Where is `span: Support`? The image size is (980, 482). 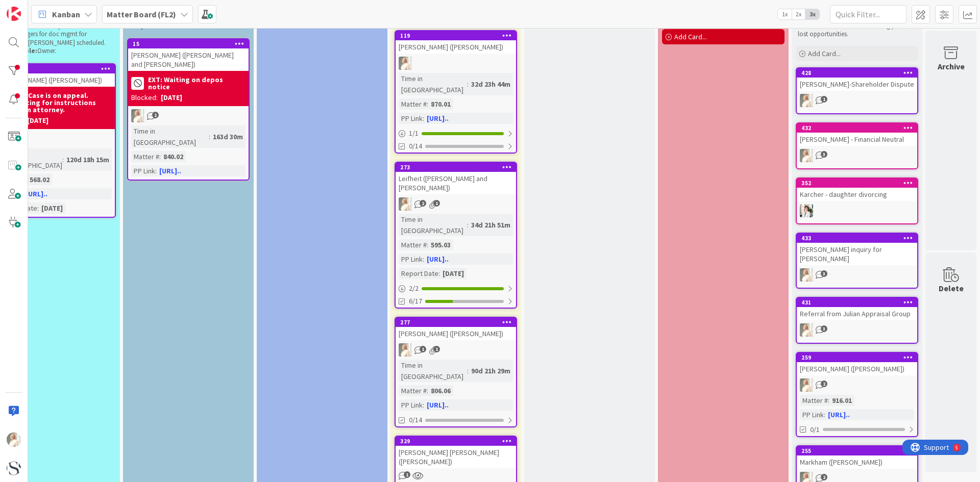 span: Support is located at coordinates (33, 8).